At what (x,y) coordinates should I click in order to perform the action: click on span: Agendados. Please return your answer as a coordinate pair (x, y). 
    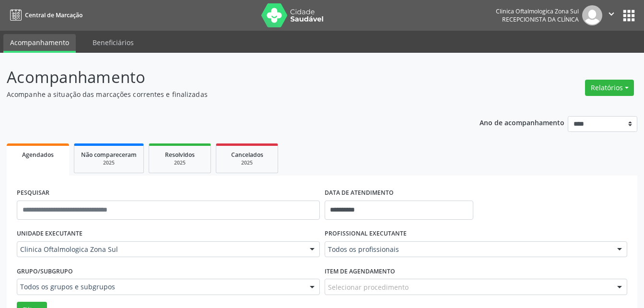
    Looking at the image, I should click on (38, 154).